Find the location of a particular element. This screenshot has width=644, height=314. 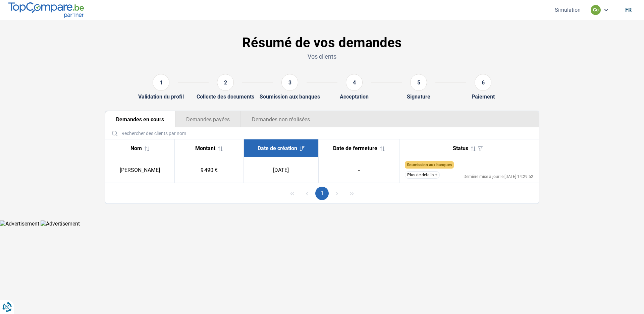

button: Demandes payées is located at coordinates (208, 120).